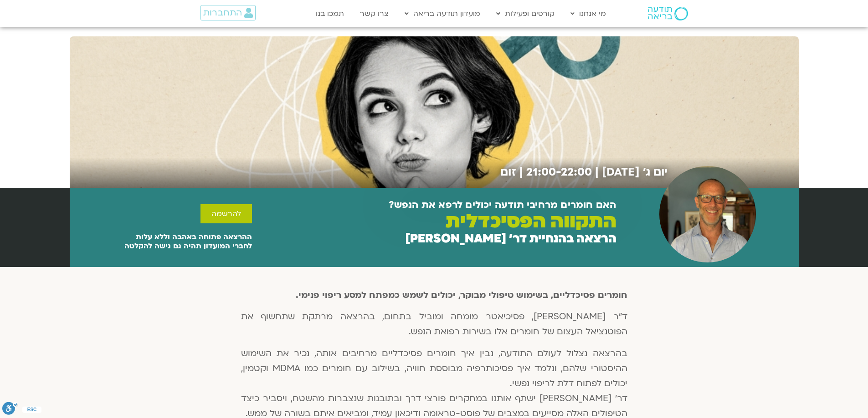 This screenshot has height=418, width=868. What do you see at coordinates (226, 214) in the screenshot?
I see `span: להרשמה` at bounding box center [226, 214].